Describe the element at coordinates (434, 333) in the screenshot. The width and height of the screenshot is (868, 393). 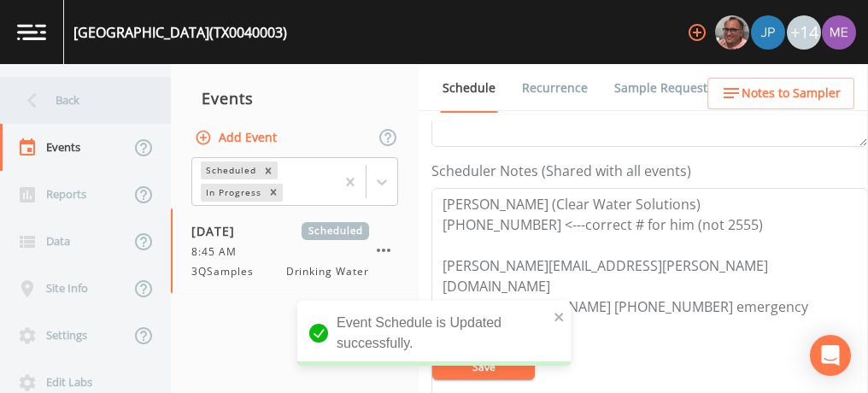
I see `div: Event Schedule is Updated successfully.` at that location.